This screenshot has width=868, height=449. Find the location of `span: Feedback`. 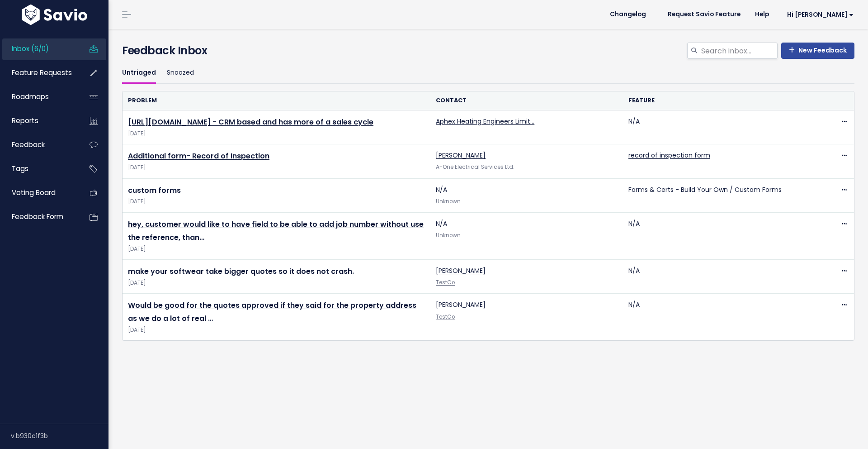

span: Feedback is located at coordinates (28, 144).